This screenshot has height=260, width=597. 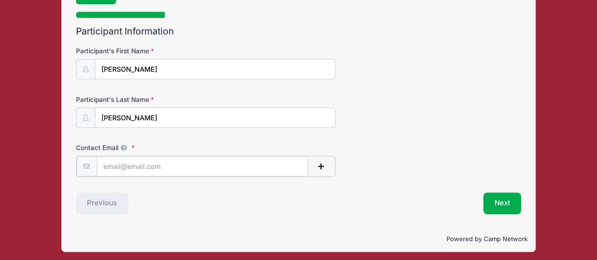 I want to click on label: Participant's Last Name, so click(x=150, y=100).